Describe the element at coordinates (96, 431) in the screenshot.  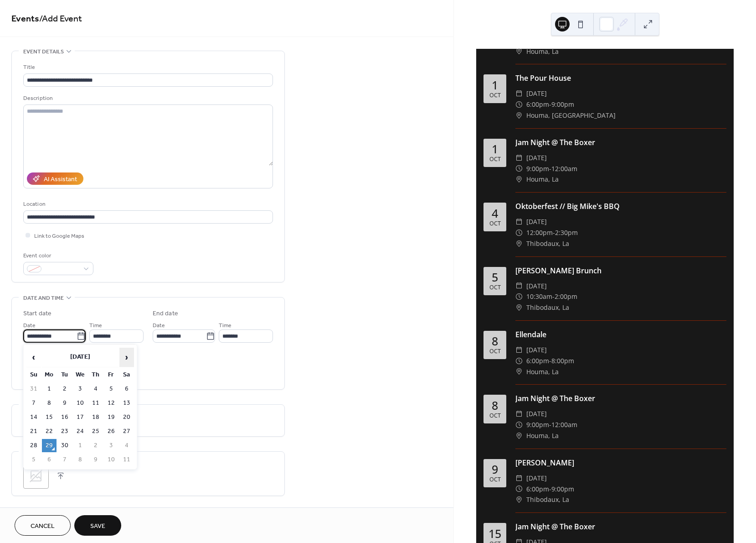
I see `td: 25` at that location.